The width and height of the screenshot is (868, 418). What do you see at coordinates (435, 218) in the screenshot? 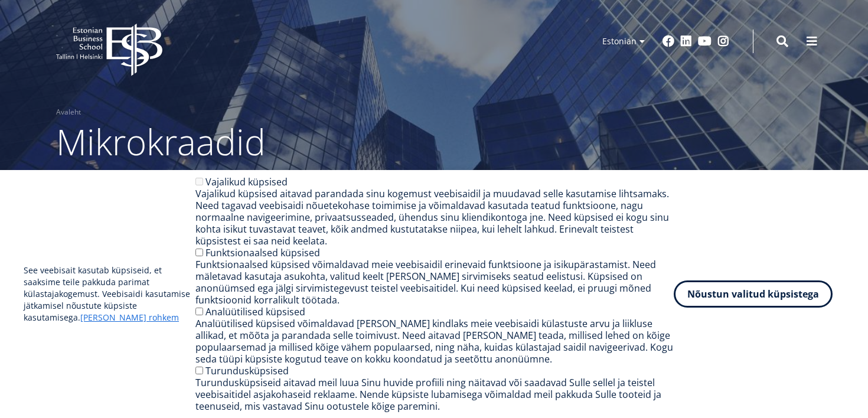
I see `div: Vajalikud küpsised aitavad parandada sinu kogemust veebisaidil ja muudavad selle kasutamise lihts...` at bounding box center [435, 218].